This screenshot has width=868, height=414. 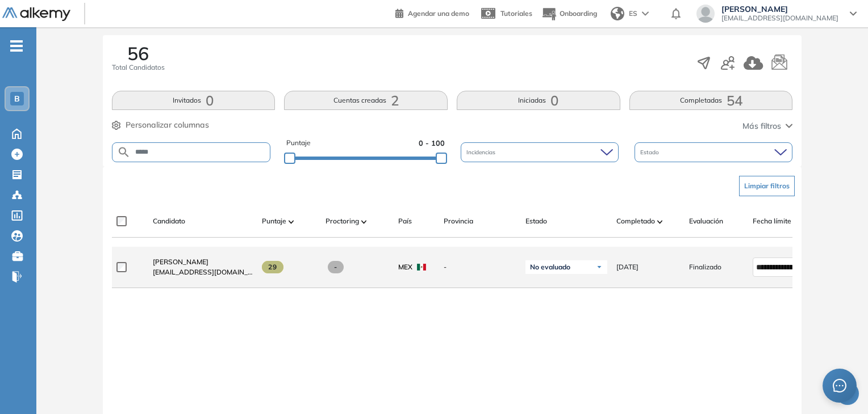 I want to click on span: Candidato, so click(x=169, y=221).